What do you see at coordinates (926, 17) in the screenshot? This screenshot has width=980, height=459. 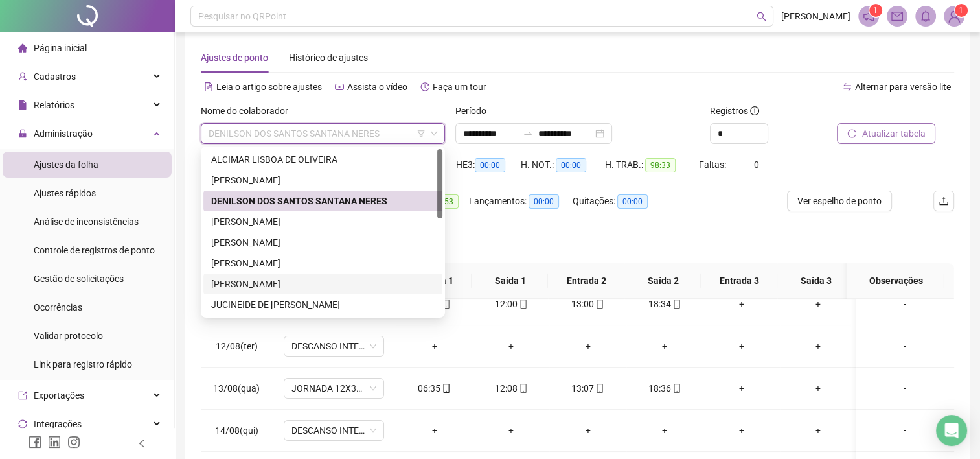 I see `span: bell` at bounding box center [926, 17].